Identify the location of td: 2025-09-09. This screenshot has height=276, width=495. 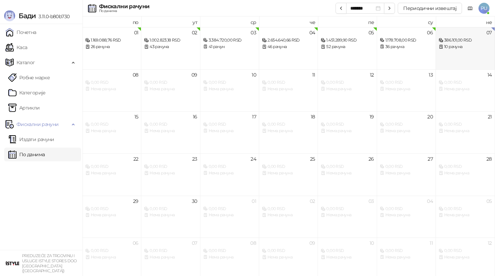
(171, 90).